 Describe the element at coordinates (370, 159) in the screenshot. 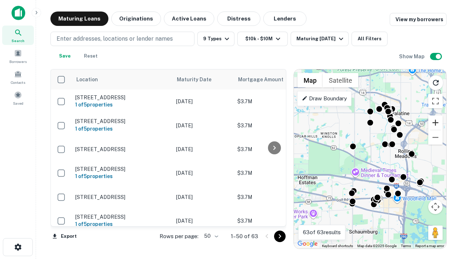

I see `div: 0 0` at that location.